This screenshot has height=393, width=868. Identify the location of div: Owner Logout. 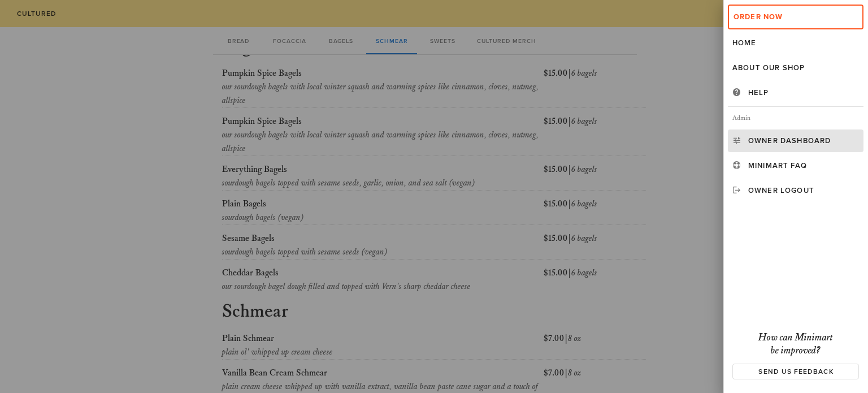
(803, 191).